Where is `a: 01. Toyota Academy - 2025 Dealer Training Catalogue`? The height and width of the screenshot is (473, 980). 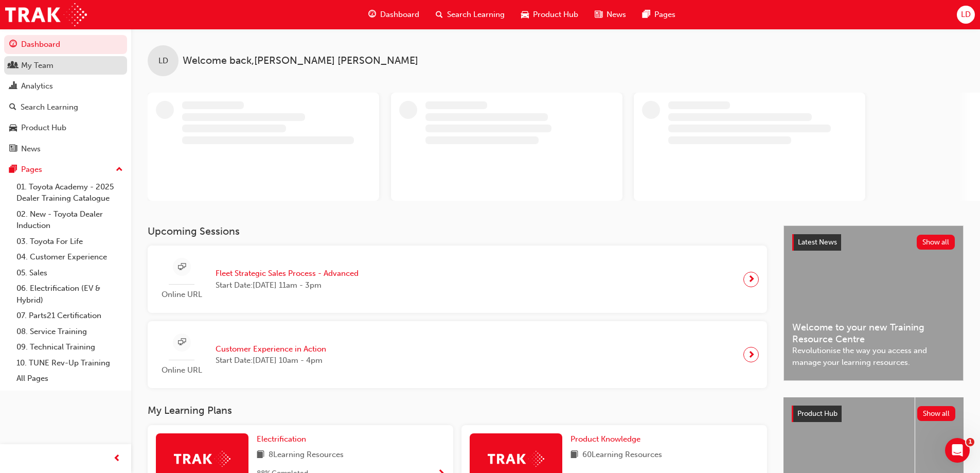 a: 01. Toyota Academy - 2025 Dealer Training Catalogue is located at coordinates (69, 193).